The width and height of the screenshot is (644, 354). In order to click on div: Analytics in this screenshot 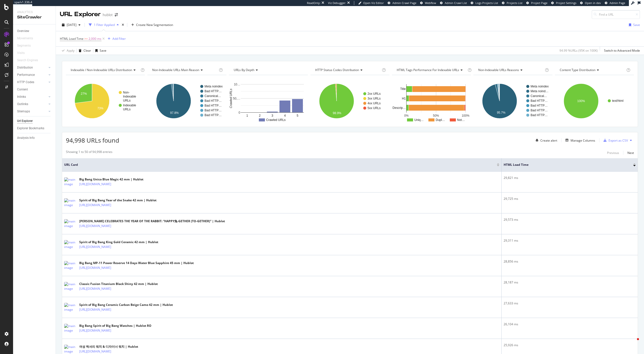, I will do `click(34, 12)`.